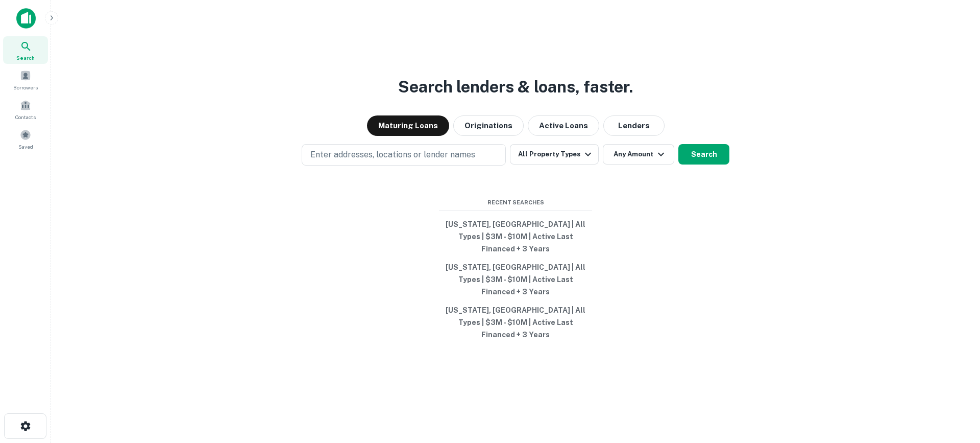  Describe the element at coordinates (634, 125) in the screenshot. I see `button: Lenders` at that location.